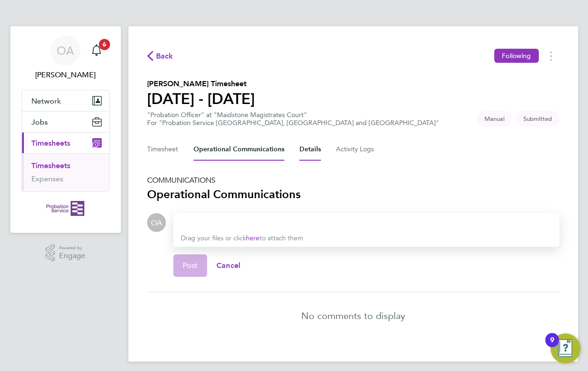 The height and width of the screenshot is (371, 588). What do you see at coordinates (494, 119) in the screenshot?
I see `span: This timesheet was manually created.` at bounding box center [494, 119].